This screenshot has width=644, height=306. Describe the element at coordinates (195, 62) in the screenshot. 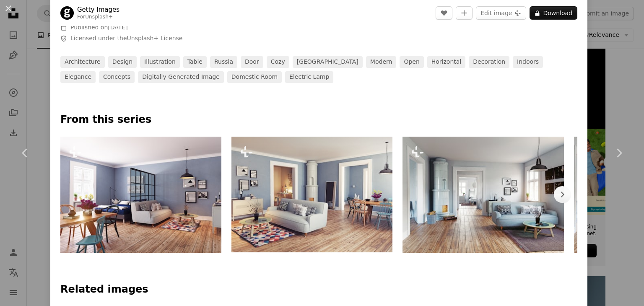

I see `a: table` at that location.